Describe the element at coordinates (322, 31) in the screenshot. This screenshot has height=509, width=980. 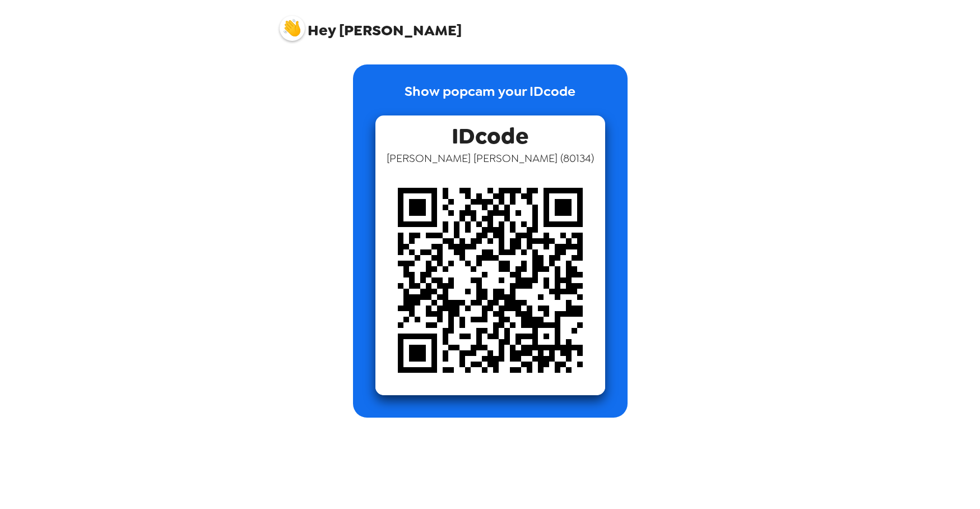
I see `span: Hey` at that location.